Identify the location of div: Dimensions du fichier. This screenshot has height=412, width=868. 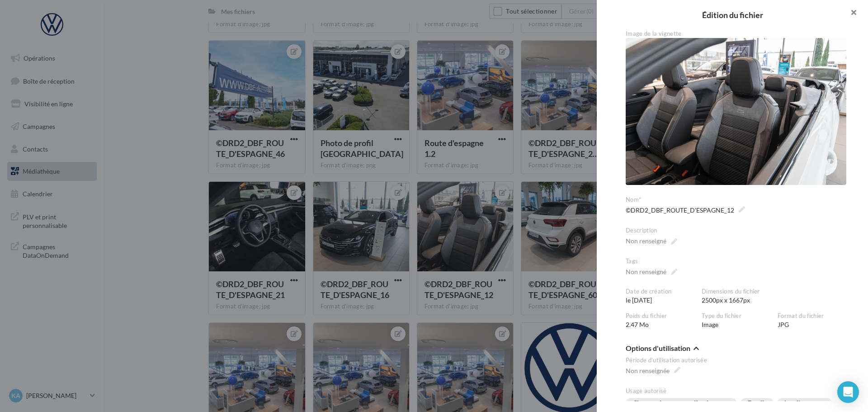
(774, 292).